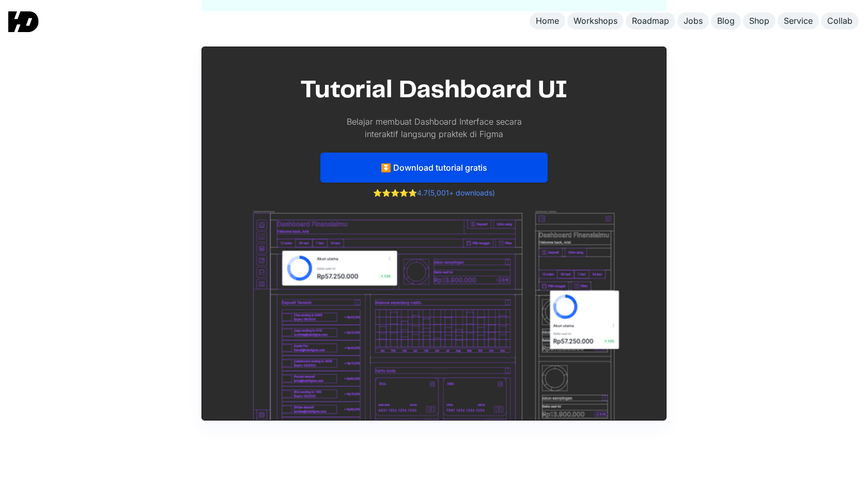 The image size is (868, 480). Describe the element at coordinates (547, 21) in the screenshot. I see `a: Home` at that location.